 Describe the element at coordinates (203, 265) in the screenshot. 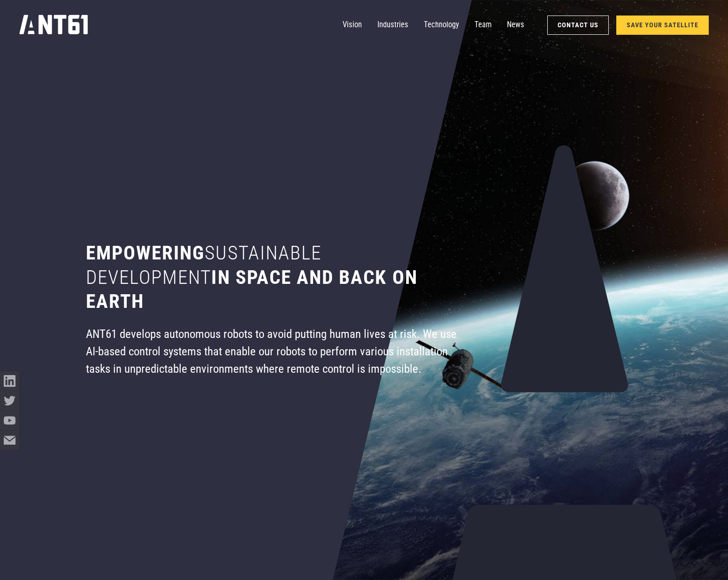

I see `span: sustainable development` at that location.